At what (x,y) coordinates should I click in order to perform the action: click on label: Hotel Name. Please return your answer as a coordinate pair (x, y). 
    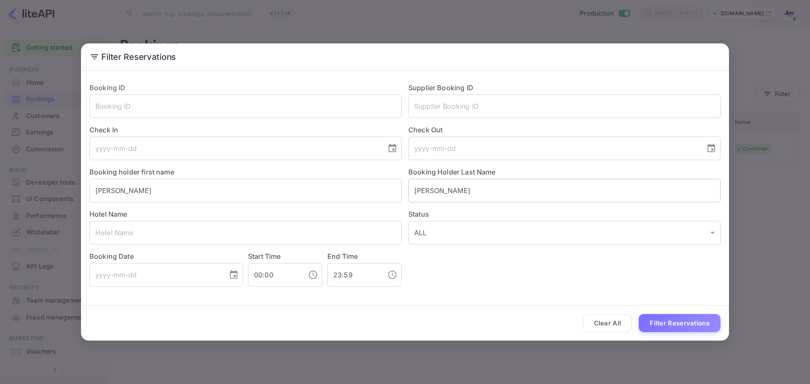
    Looking at the image, I should click on (108, 214).